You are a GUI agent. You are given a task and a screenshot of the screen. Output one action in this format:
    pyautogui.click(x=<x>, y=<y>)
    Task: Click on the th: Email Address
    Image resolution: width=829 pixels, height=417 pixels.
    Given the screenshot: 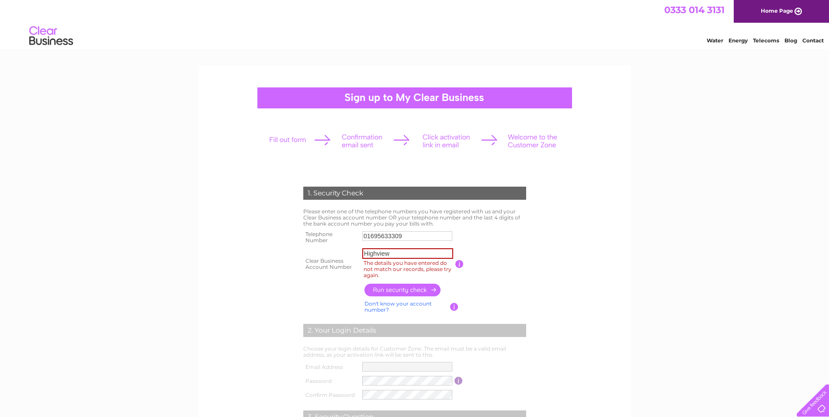 What is the action you would take?
    pyautogui.click(x=331, y=367)
    